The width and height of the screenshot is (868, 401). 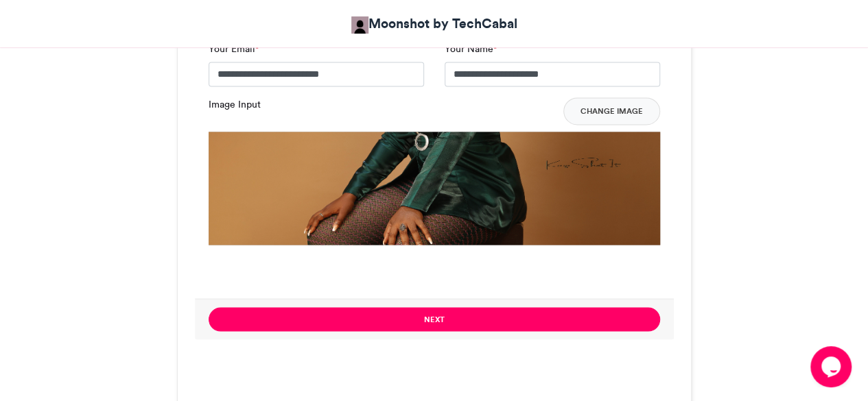 I want to click on img: Moonshot by TechCabal, so click(x=360, y=25).